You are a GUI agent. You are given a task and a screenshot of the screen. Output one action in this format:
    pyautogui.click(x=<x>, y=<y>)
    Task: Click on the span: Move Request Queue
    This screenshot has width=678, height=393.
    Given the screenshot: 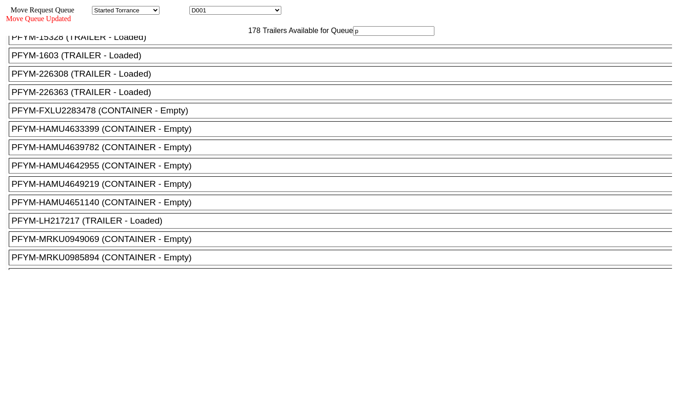 What is the action you would take?
    pyautogui.click(x=40, y=10)
    